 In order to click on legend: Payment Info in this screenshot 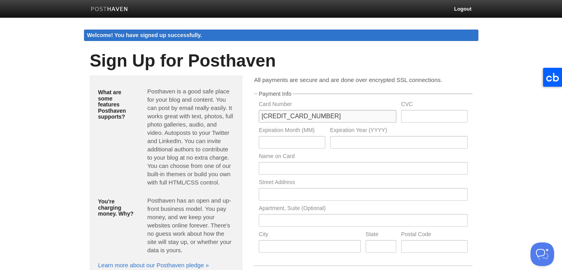, I will do `click(275, 94)`.